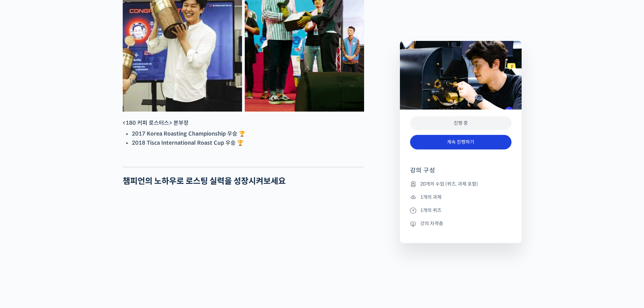 The width and height of the screenshot is (644, 308). What do you see at coordinates (188, 143) in the screenshot?
I see `strong: 2018 Tisca International Roast Cup 우승 🏆` at bounding box center [188, 143].